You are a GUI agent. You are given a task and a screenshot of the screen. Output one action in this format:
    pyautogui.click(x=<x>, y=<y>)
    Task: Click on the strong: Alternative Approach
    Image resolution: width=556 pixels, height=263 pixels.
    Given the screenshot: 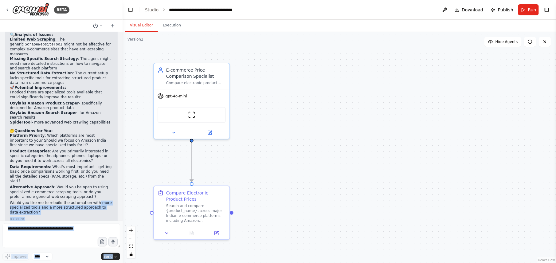 What is the action you would take?
    pyautogui.click(x=32, y=187)
    